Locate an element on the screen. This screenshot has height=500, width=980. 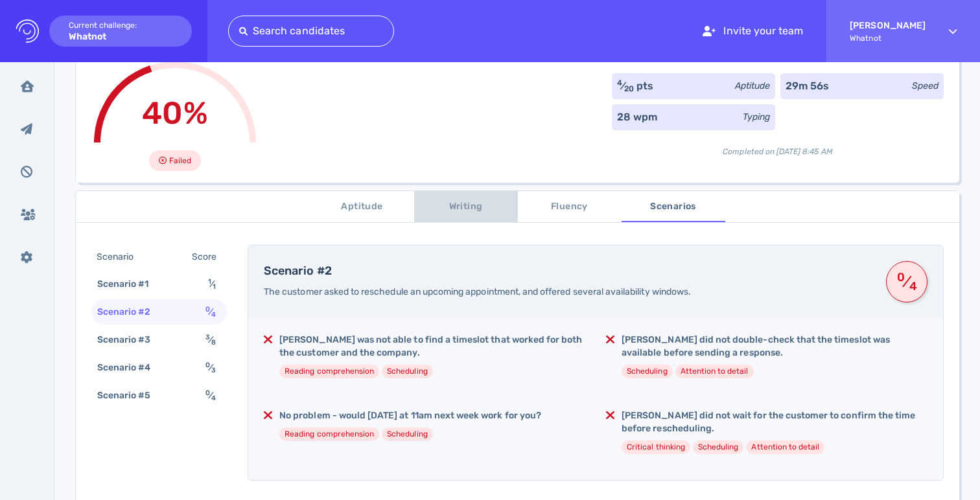
div: Speed is located at coordinates (925, 86).